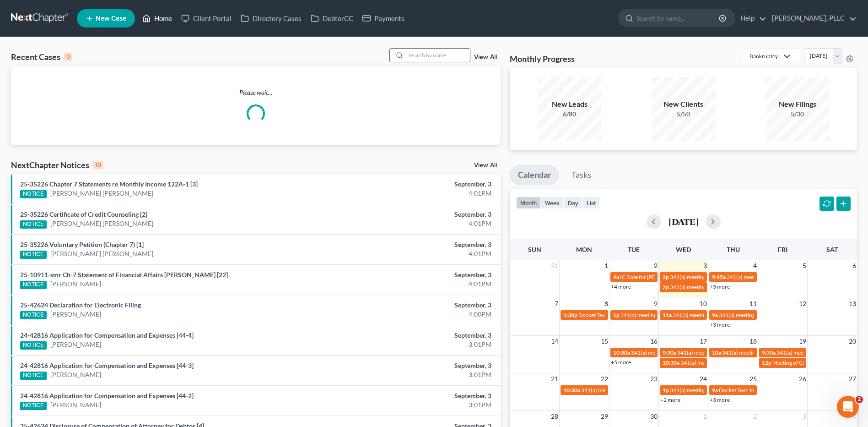  I want to click on button: week, so click(553, 202).